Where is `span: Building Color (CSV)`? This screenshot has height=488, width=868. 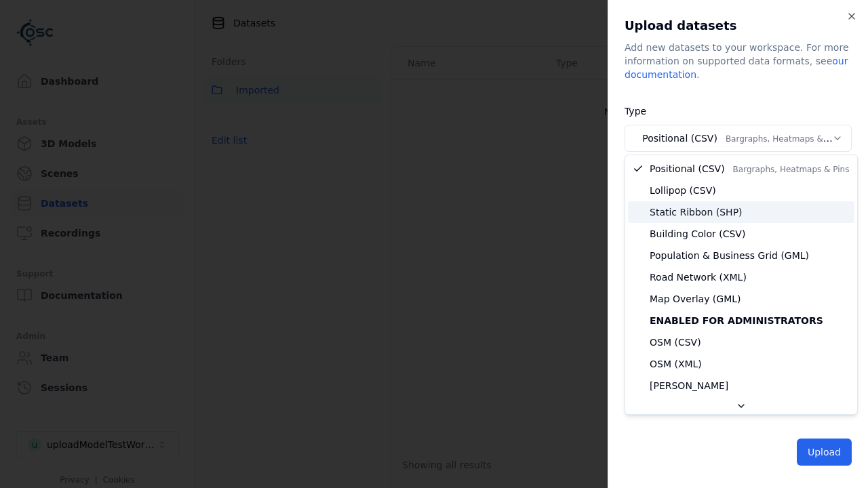 span: Building Color (CSV) is located at coordinates (698, 234).